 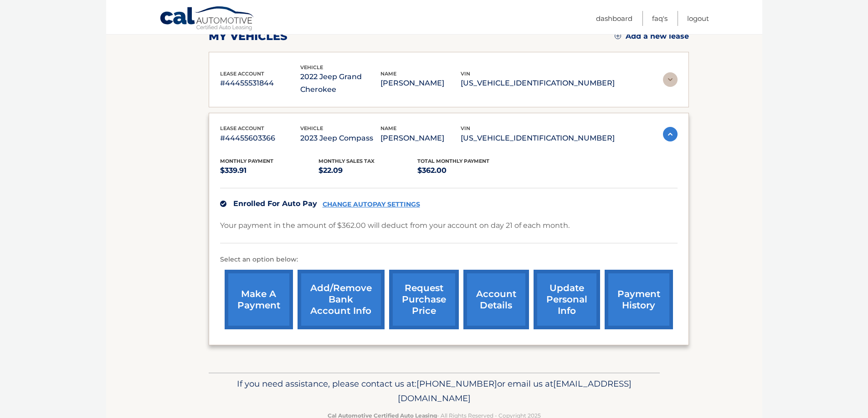 What do you see at coordinates (467, 171) in the screenshot?
I see `p: $362.00` at bounding box center [467, 171].